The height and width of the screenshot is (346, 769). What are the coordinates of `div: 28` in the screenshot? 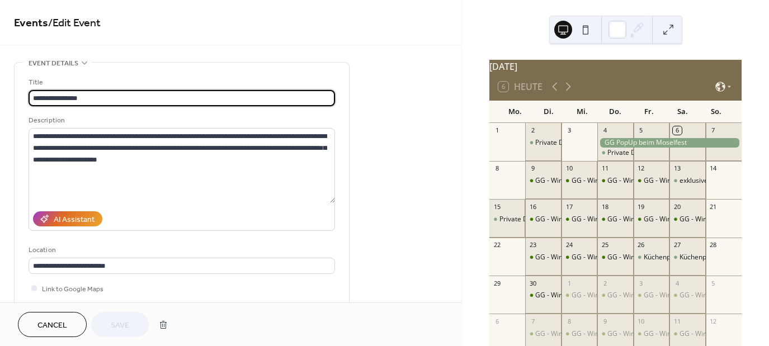 It's located at (714, 245).